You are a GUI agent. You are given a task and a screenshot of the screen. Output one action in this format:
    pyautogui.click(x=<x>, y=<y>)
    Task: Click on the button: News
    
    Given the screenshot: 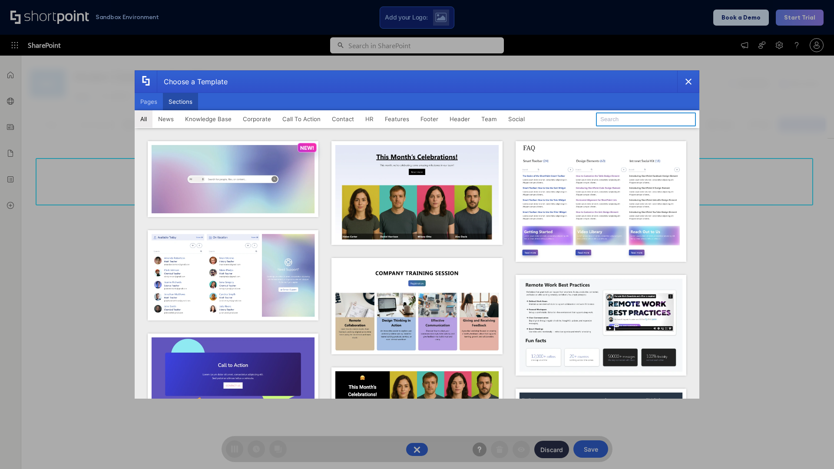 What is the action you would take?
    pyautogui.click(x=166, y=119)
    